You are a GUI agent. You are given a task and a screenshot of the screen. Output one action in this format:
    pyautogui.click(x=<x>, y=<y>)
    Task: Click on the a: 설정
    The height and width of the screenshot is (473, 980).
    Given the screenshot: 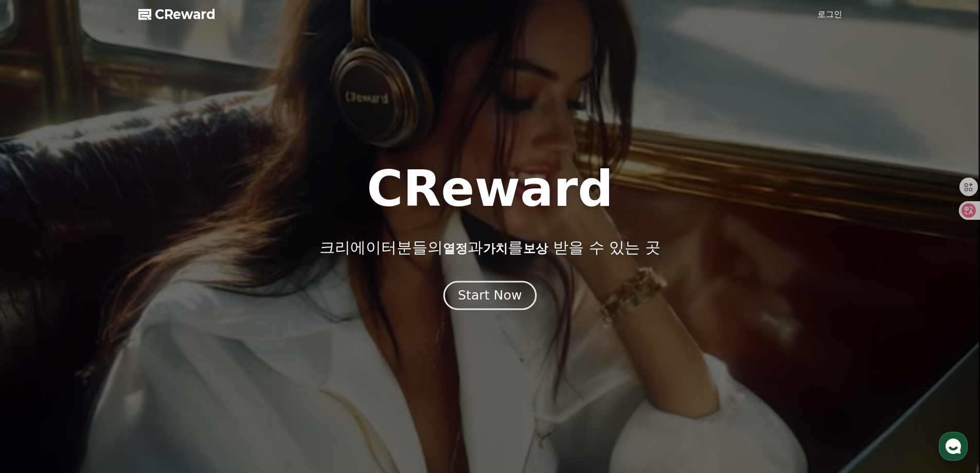 What is the action you would take?
    pyautogui.click(x=165, y=339)
    